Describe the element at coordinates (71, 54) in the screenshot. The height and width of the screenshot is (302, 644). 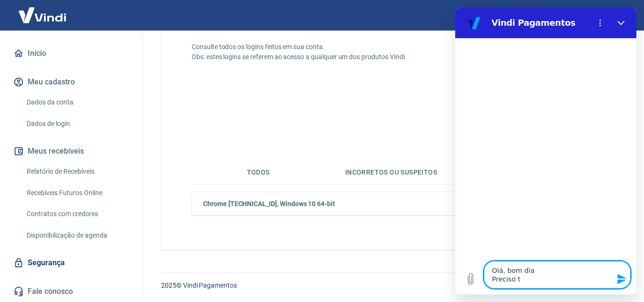
I see `a: Início` at that location.